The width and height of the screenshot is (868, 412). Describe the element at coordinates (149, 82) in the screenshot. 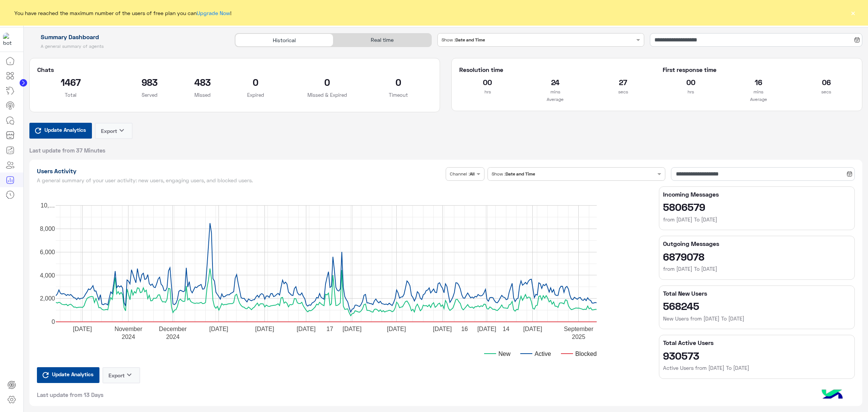

I see `h2: 983` at that location.